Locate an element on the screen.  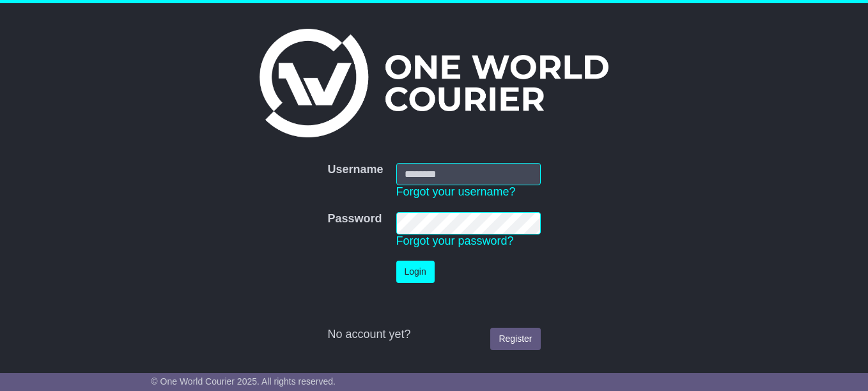
button: Login is located at coordinates (415, 272).